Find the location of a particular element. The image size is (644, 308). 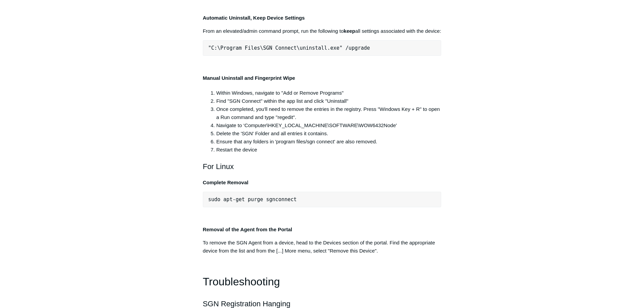

strong: Automatic Uninstall, Keep Device Settings is located at coordinates (254, 18).